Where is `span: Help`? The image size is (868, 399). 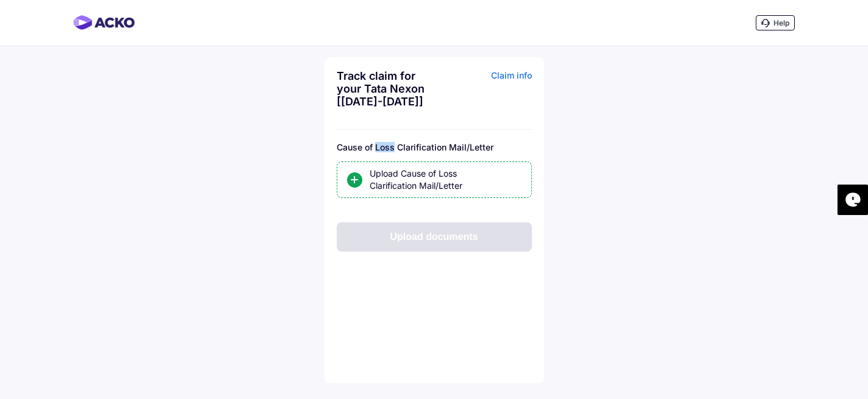 span: Help is located at coordinates (781, 22).